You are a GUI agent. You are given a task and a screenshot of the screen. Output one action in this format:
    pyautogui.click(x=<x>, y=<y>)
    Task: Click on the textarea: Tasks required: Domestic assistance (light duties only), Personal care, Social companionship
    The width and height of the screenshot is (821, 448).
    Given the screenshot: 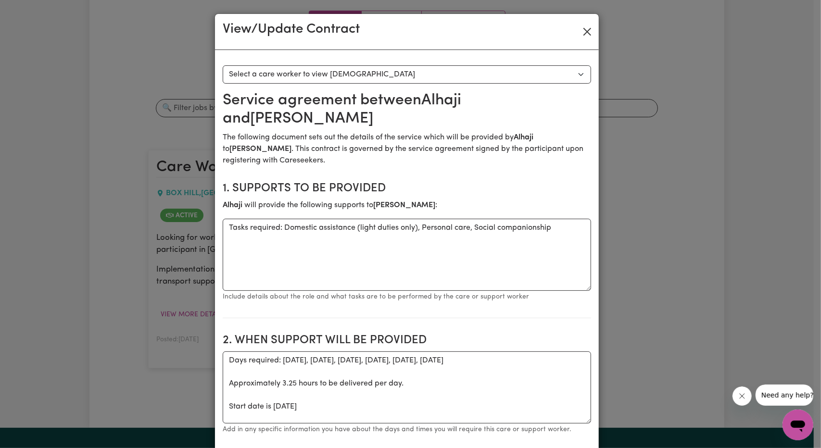 What is the action you would take?
    pyautogui.click(x=407, y=255)
    